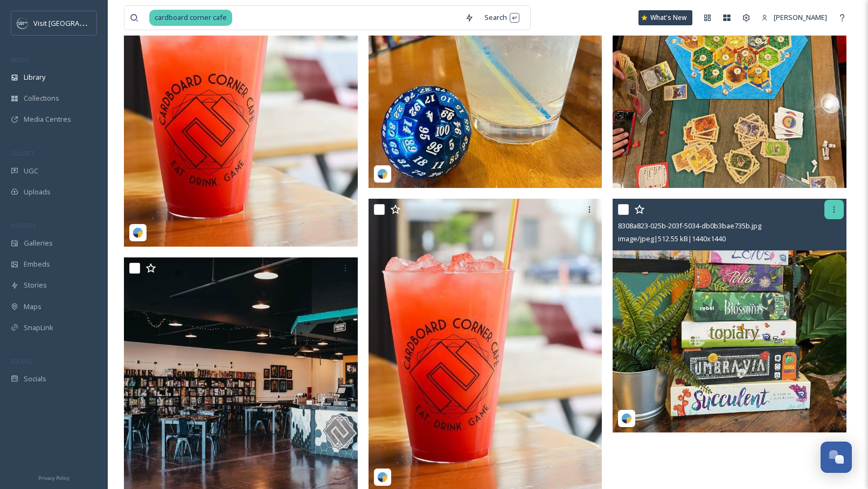 The image size is (868, 489). Describe the element at coordinates (35, 285) in the screenshot. I see `span: Stories` at that location.